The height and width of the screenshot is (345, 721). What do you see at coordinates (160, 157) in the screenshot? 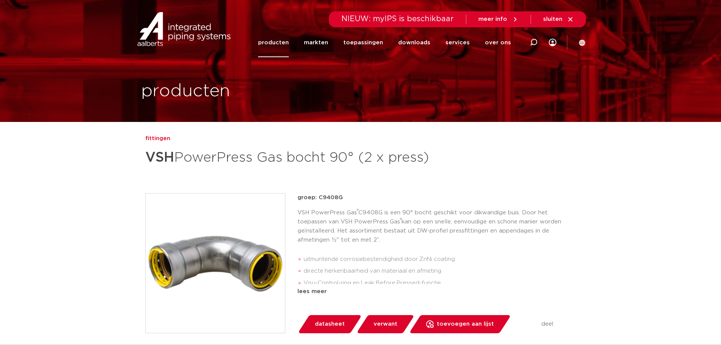
I see `strong: VSH` at bounding box center [160, 157].